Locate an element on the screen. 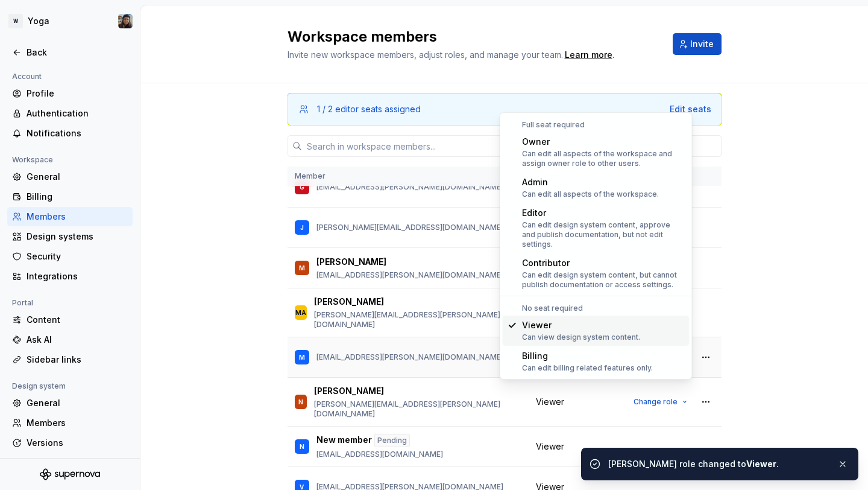 This screenshot has height=490, width=868. a: Back is located at coordinates (70, 52).